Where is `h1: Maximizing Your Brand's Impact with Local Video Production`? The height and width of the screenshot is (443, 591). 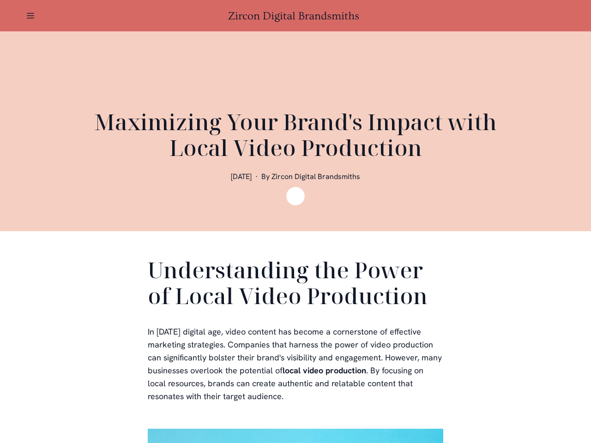 h1: Maximizing Your Brand's Impact with Local Video Production is located at coordinates (295, 135).